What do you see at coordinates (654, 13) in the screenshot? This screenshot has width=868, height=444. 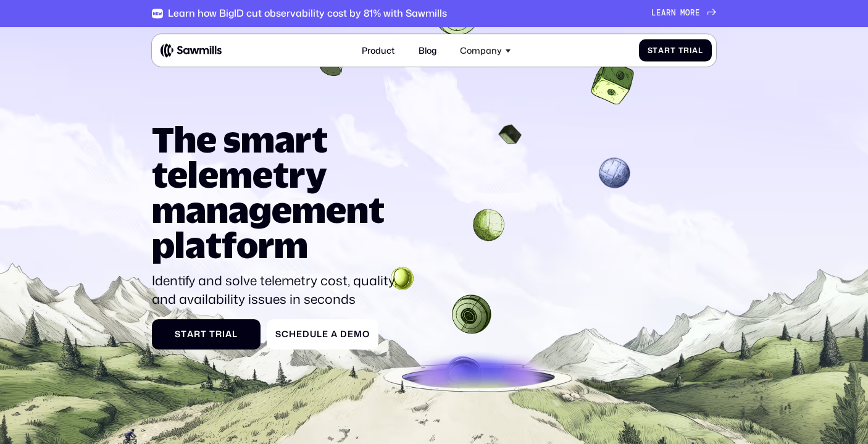 I see `span: L` at bounding box center [654, 13].